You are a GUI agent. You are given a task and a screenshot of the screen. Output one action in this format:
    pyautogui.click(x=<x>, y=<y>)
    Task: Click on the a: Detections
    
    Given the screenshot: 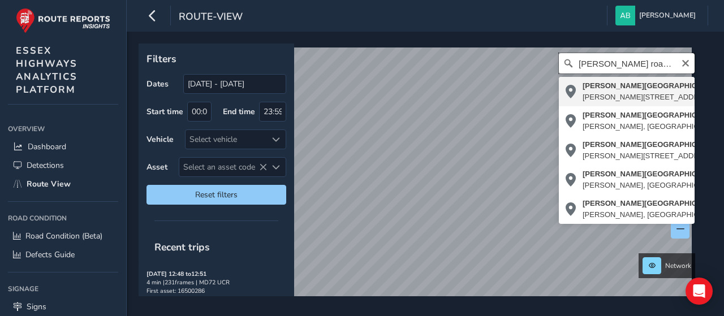 What is the action you would take?
    pyautogui.click(x=63, y=165)
    